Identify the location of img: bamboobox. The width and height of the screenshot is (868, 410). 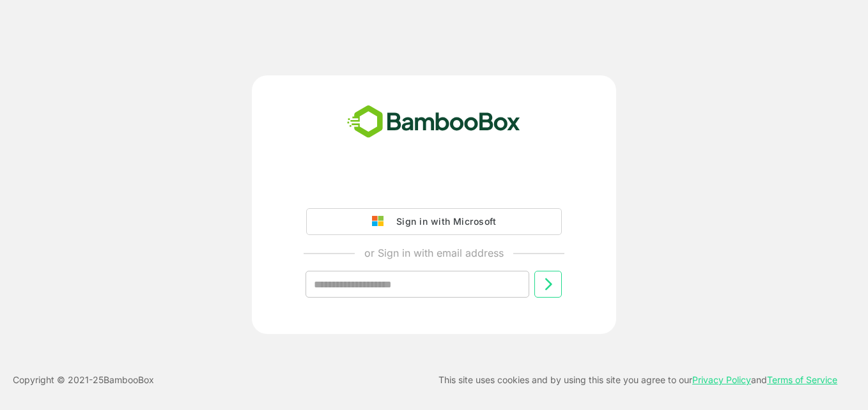
(434, 122).